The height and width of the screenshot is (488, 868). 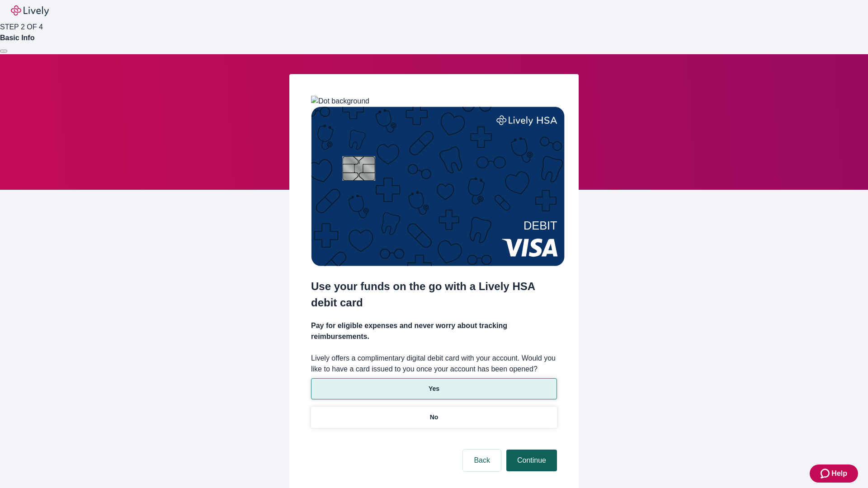 I want to click on img: Debit card, so click(x=438, y=186).